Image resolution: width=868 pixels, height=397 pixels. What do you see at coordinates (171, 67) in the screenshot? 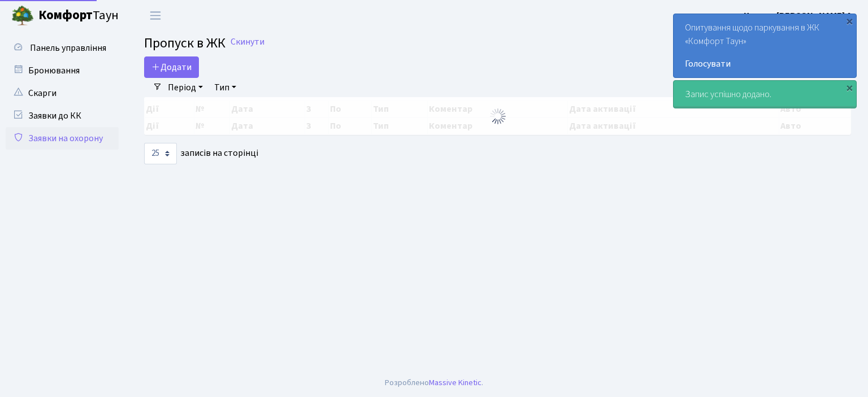
I see `span: Додати` at bounding box center [171, 67].